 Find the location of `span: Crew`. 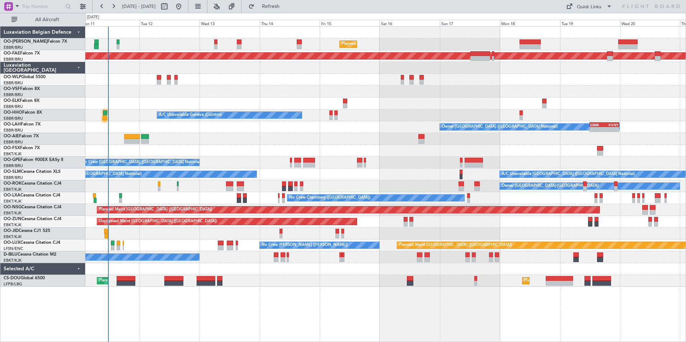

span: Crew is located at coordinates (562, 118).